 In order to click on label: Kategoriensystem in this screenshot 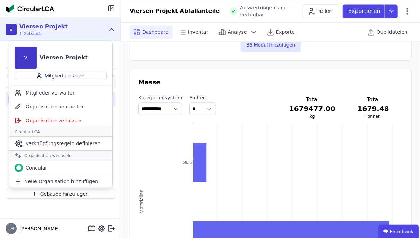, I will do `click(160, 98)`.